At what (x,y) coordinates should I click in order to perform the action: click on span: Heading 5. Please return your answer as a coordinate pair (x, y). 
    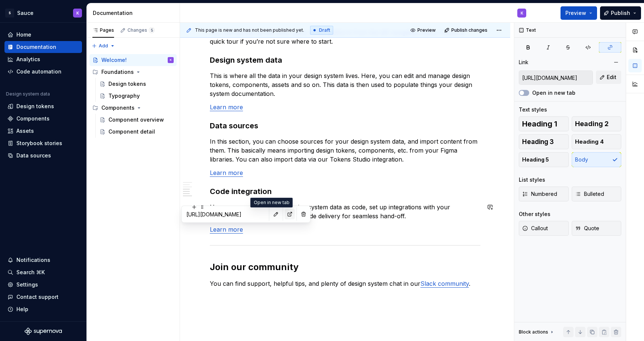
    Looking at the image, I should click on (536, 160).